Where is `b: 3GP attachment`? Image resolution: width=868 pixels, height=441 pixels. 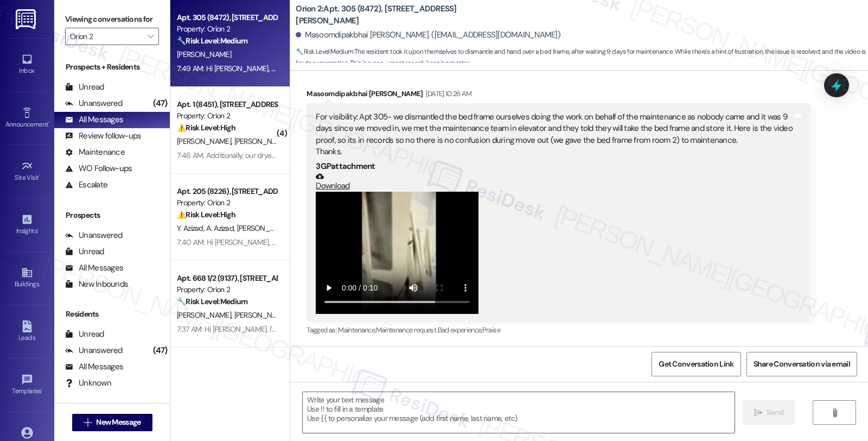 b: 3GP attachment is located at coordinates (345, 166).